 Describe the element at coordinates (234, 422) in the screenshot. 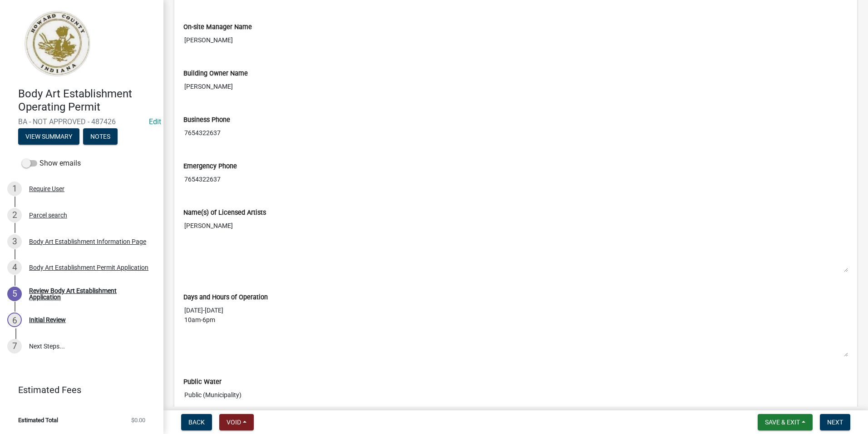

I see `span: Void` at that location.